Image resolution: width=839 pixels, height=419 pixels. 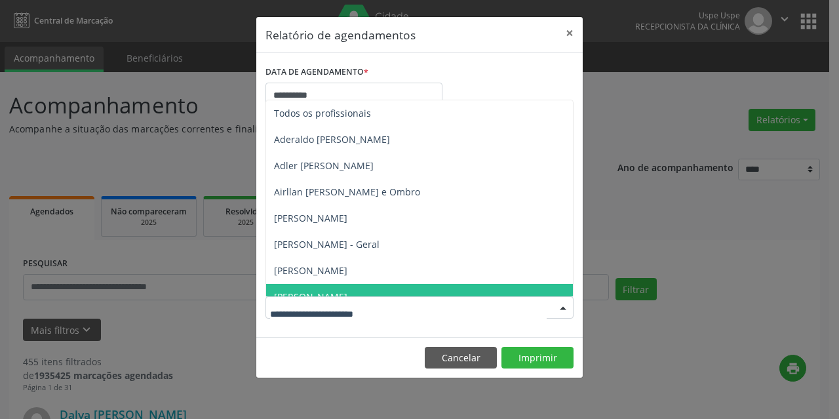 What do you see at coordinates (570, 33) in the screenshot?
I see `button: Close` at bounding box center [570, 33].